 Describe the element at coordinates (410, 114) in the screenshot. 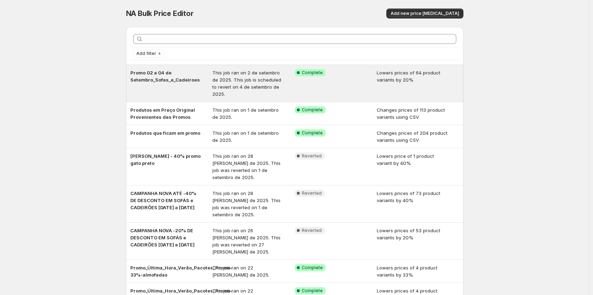

I see `span: Changes prices of 113 product variants using CSV` at that location.